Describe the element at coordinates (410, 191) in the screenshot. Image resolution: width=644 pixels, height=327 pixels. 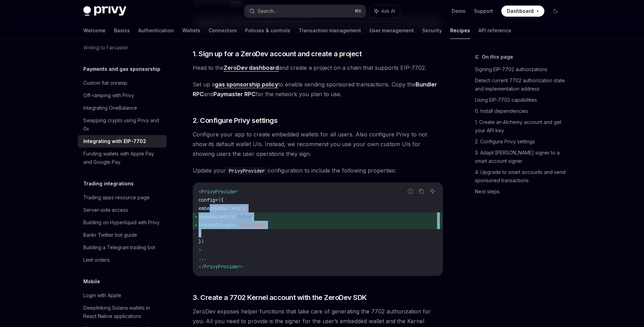
I see `button: Report incorrect code` at that location.